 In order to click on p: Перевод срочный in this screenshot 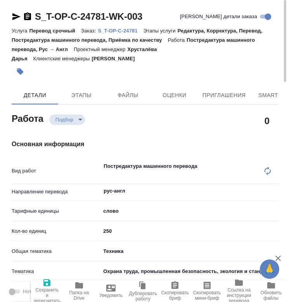, I will do `click(55, 31)`.